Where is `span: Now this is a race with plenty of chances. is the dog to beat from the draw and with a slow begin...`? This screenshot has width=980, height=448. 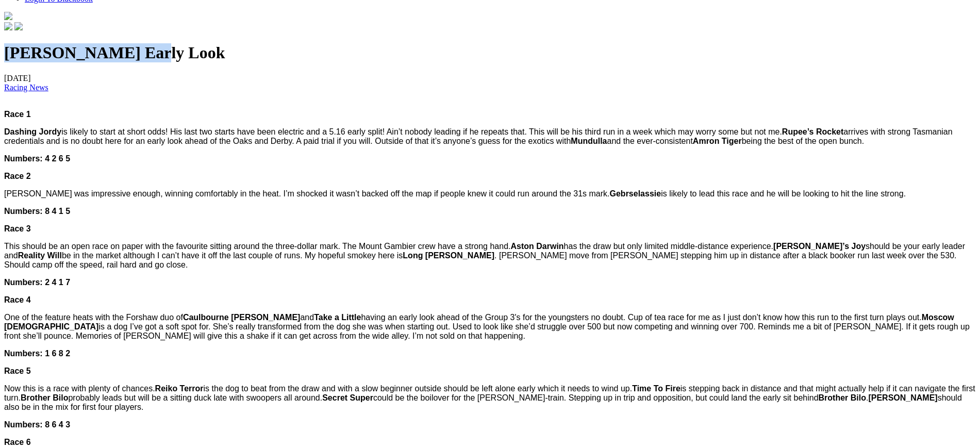
span: Now this is a race with plenty of chances. is the dog to beat from the draw and with a slow begin... is located at coordinates (490, 397).